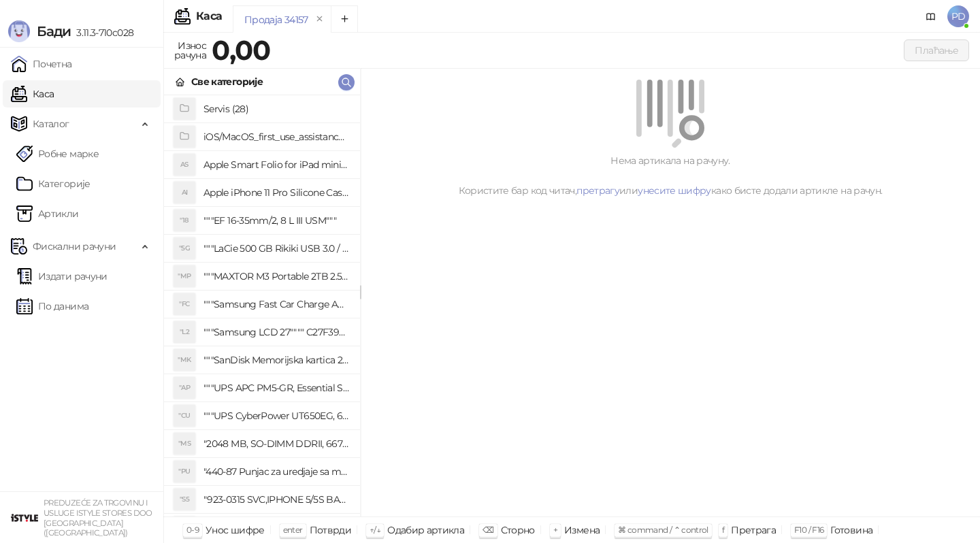  What do you see at coordinates (185, 500) in the screenshot?
I see `div: "S5` at bounding box center [185, 500].